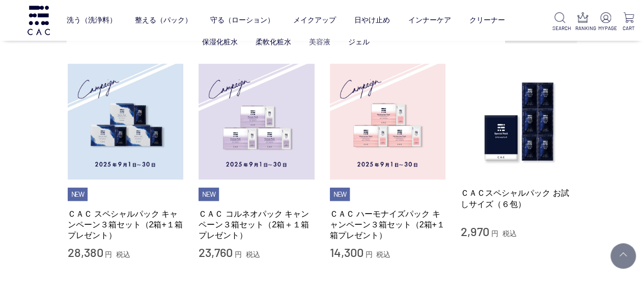 The image size is (644, 285). Describe the element at coordinates (388, 122) in the screenshot. I see `img: ＣＡＣ ハーモナイズパック キャンペーン３箱セット（2箱+１箱プレゼント）` at that location.